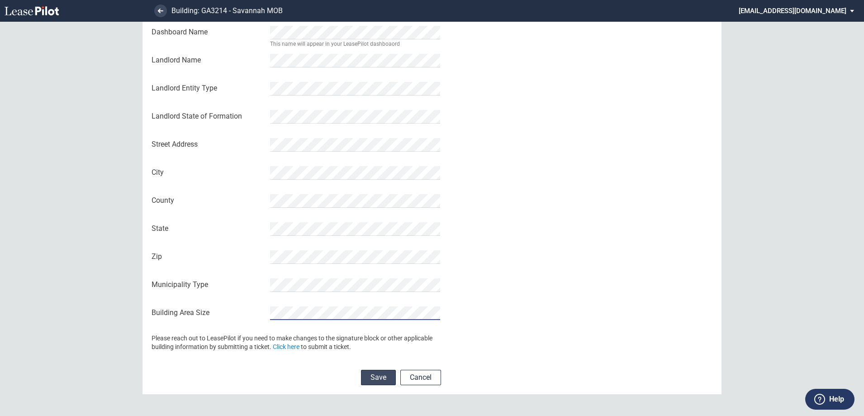 The width and height of the screenshot is (864, 416). Describe the element at coordinates (208, 257) in the screenshot. I see `span: Zip` at that location.